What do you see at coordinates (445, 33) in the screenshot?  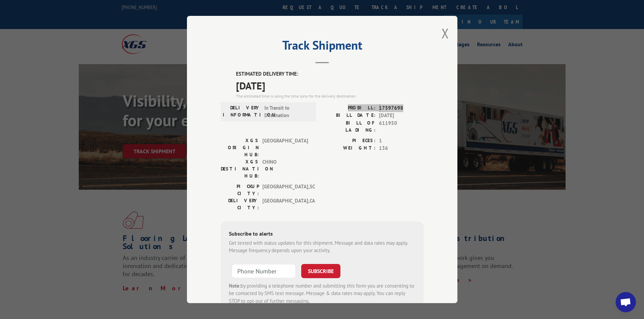 I see `button: Close modal` at bounding box center [445, 33].